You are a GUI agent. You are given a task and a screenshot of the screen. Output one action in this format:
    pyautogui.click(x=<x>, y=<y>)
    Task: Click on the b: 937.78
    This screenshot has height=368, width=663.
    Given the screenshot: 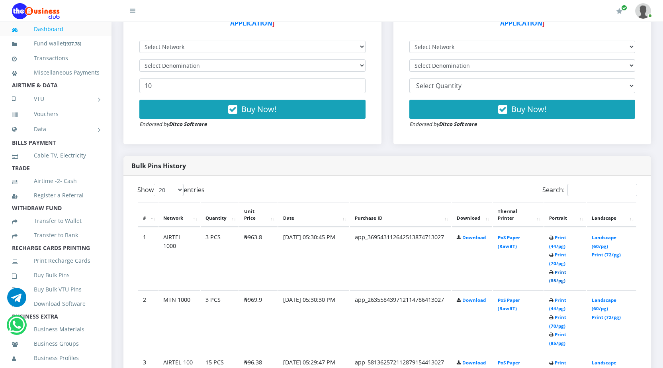 What is the action you would take?
    pyautogui.click(x=73, y=43)
    